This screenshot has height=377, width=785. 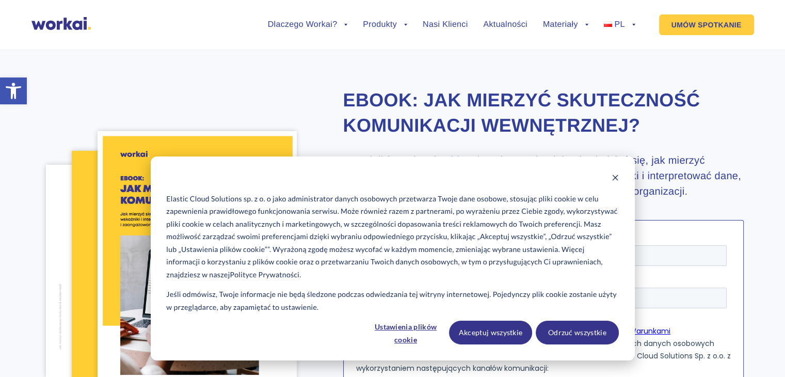 I want to click on button: Ustawienia plików cookie, so click(x=406, y=332).